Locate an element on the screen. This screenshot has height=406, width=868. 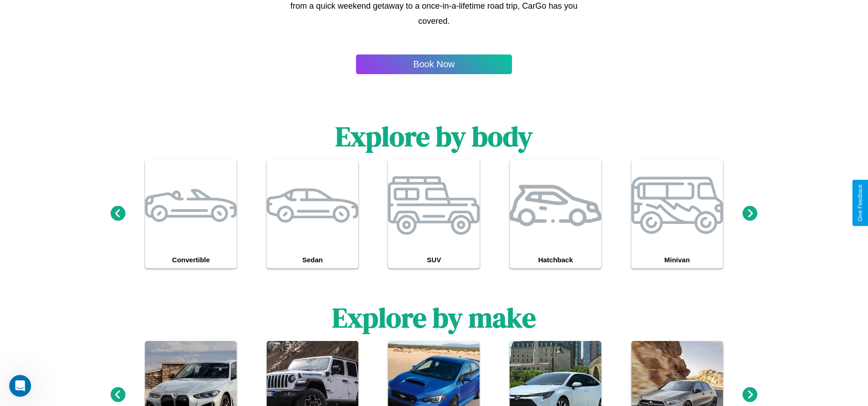
h1: Explore by body is located at coordinates (434, 137).